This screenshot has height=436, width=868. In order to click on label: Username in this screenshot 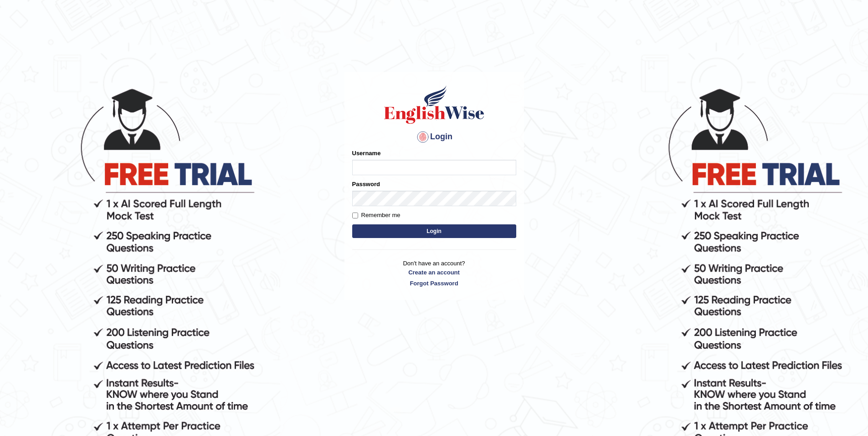, I will do `click(366, 153)`.